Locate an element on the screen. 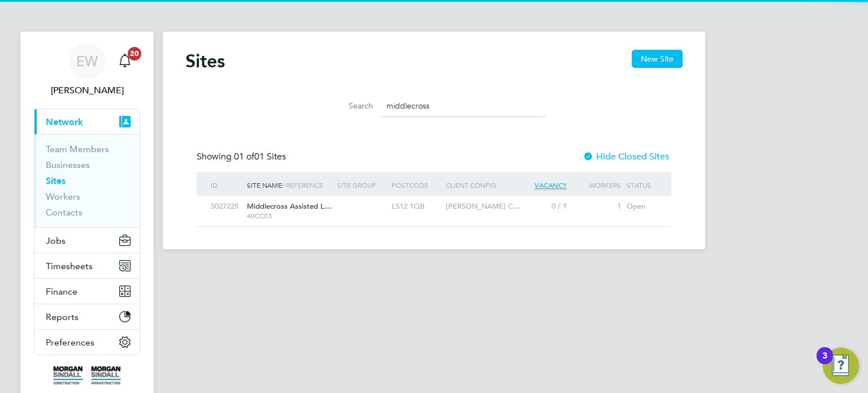 Image resolution: width=868 pixels, height=393 pixels. span: Reports is located at coordinates (62, 316).